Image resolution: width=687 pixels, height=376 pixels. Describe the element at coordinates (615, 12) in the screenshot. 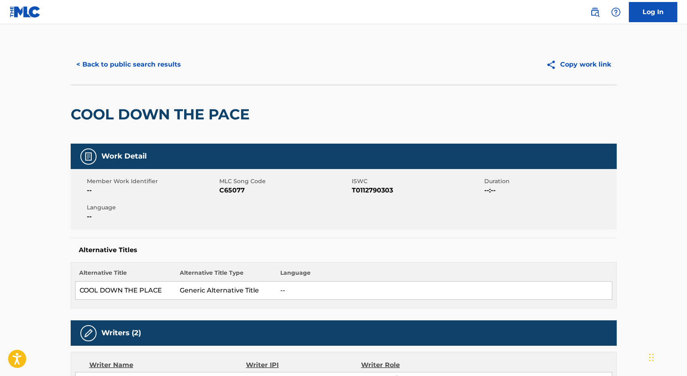

I see `img: help` at that location.